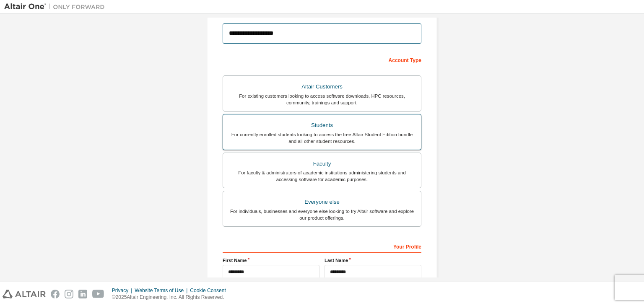 The width and height of the screenshot is (644, 306). Describe the element at coordinates (373, 261) in the screenshot. I see `label: Last Name` at that location.